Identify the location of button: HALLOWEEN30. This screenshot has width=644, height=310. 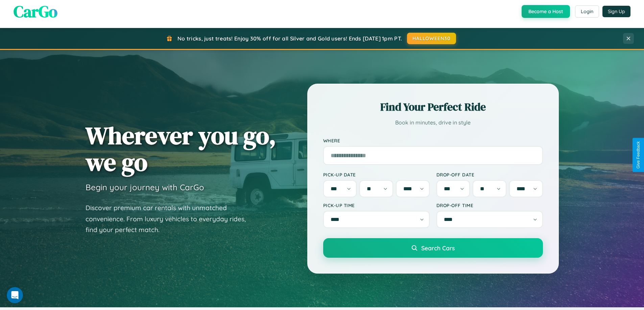
(431, 39).